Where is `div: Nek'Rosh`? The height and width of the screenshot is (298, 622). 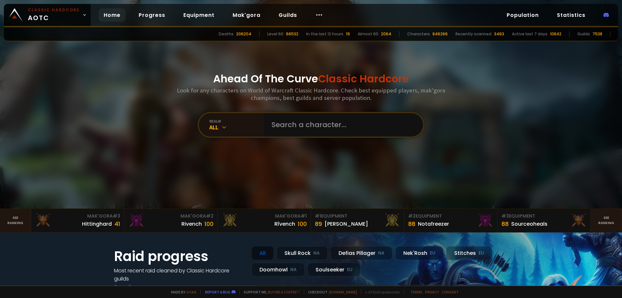
div: Nek'Rosh is located at coordinates (419, 253).